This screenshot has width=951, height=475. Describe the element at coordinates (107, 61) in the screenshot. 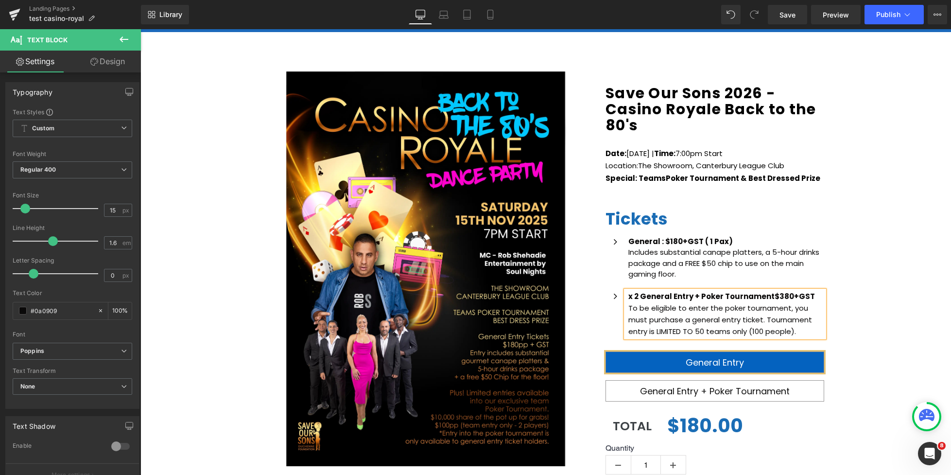

I see `a: Design` at that location.